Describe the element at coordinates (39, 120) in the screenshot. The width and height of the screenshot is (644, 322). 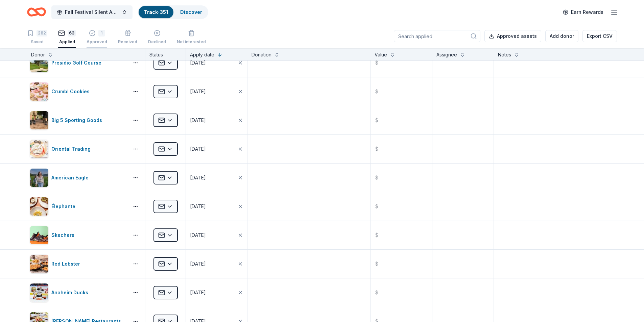
I see `img: Image for Big 5 Sporting Goods` at that location.